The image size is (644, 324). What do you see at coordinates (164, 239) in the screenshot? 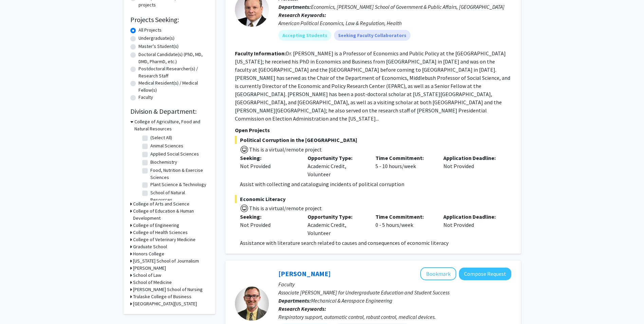
I see `h3: College of Veterinary Medicine` at bounding box center [164, 239].